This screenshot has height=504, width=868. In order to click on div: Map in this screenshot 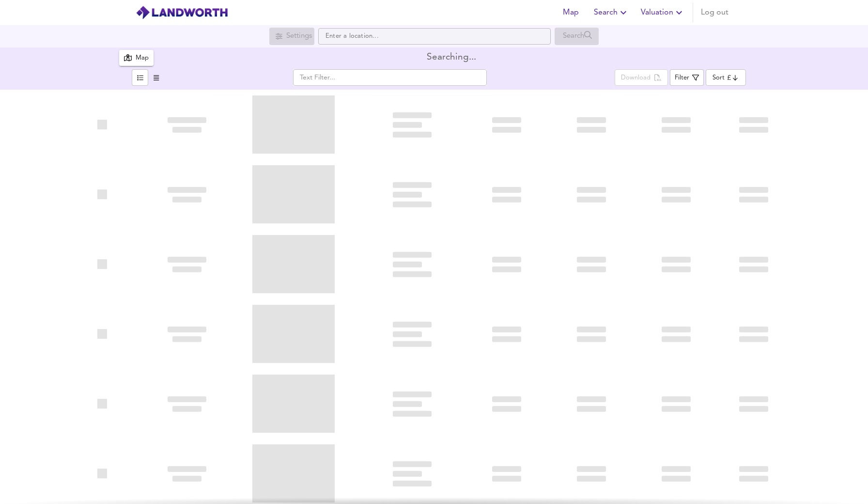, I will do `click(142, 58)`.